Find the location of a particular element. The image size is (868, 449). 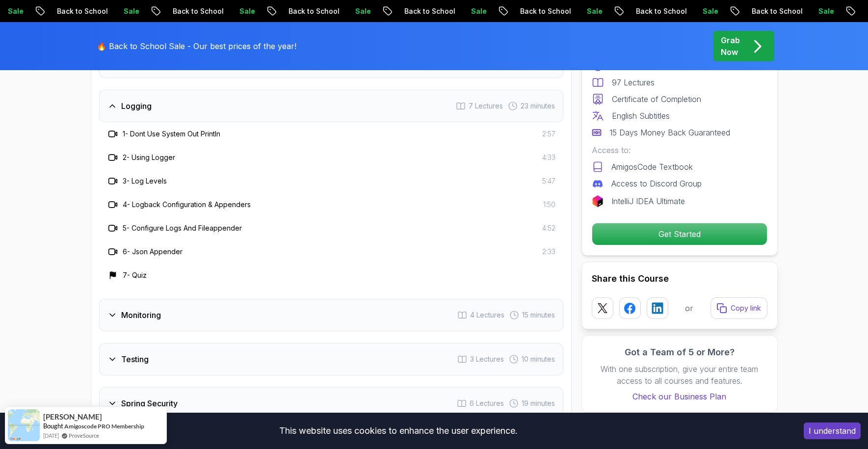

button: Logging7 Lectures 23 minutes is located at coordinates (332, 106).